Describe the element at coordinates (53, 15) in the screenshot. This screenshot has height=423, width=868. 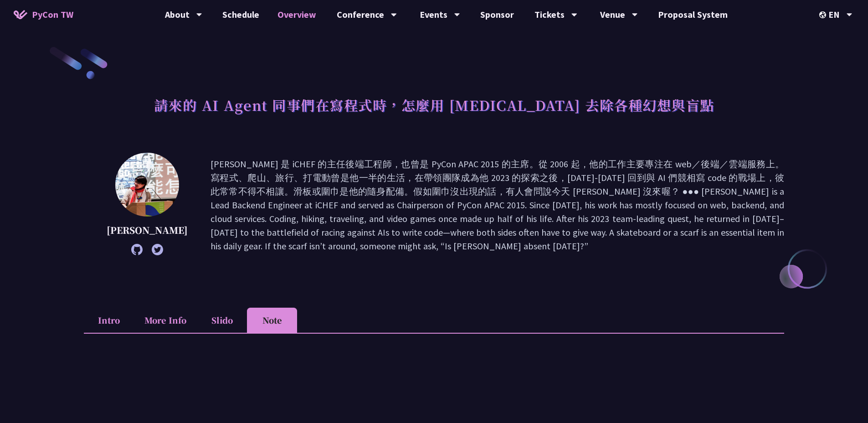
I see `span: PyCon TW` at that location.